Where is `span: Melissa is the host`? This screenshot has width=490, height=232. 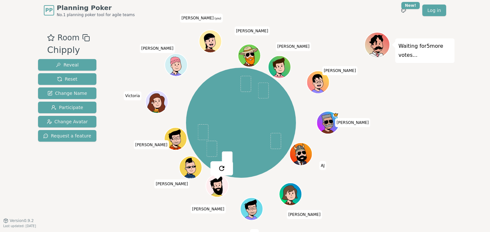
span: Melissa is the host is located at coordinates (336, 115).